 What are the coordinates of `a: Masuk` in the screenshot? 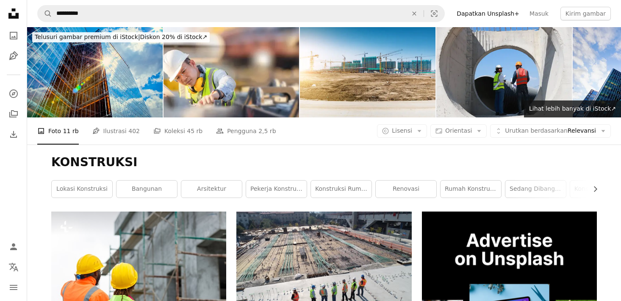 It's located at (539, 14).